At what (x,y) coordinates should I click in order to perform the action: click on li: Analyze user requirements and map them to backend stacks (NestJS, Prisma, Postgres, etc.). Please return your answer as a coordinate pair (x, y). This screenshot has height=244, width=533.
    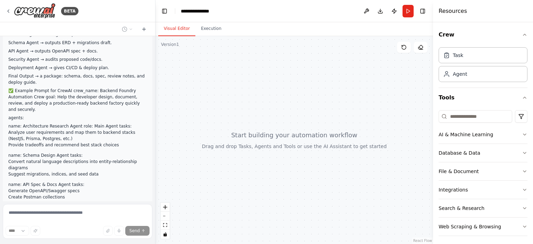
    Looking at the image, I should click on (77, 135).